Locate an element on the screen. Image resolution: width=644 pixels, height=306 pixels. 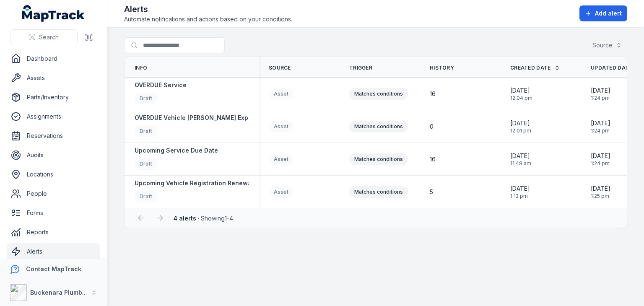
h2: Alerts is located at coordinates (208, 9).